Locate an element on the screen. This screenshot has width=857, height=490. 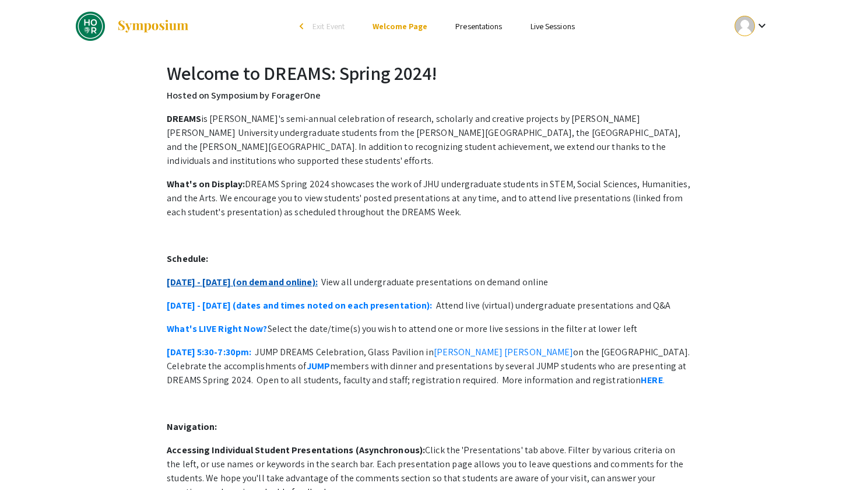
strong: DREAMS is located at coordinates (184, 118).